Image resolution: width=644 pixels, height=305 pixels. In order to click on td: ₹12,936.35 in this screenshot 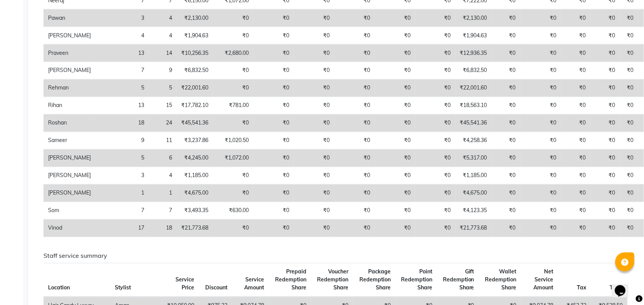, I will do `click(474, 53)`.